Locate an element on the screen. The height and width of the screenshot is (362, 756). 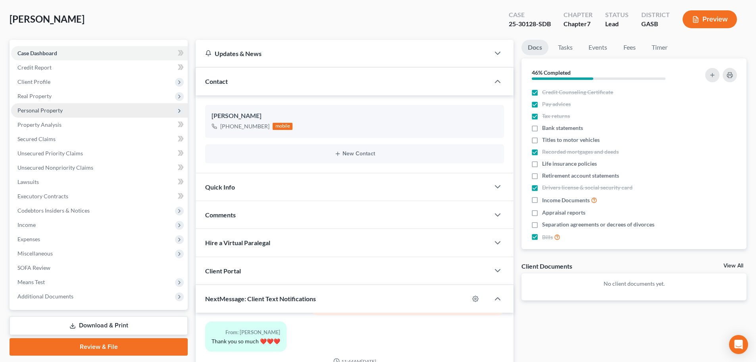
span: Comments is located at coordinates (220, 214).